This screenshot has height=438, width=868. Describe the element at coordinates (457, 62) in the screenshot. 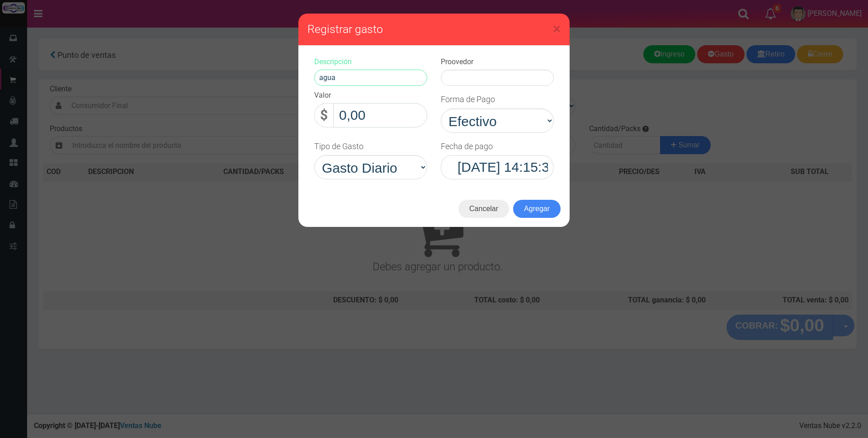

I see `label: Proovedor` at that location.